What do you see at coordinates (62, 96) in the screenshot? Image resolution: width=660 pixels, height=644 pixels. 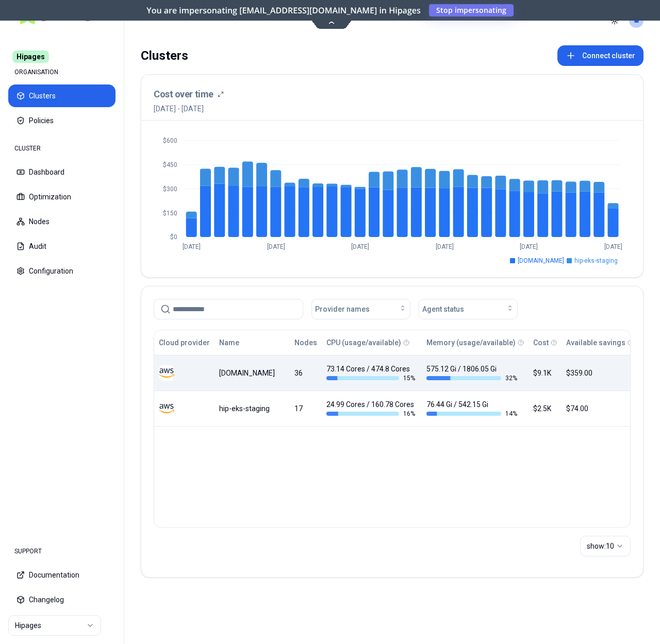 I see `button: Clusters` at bounding box center [62, 96].